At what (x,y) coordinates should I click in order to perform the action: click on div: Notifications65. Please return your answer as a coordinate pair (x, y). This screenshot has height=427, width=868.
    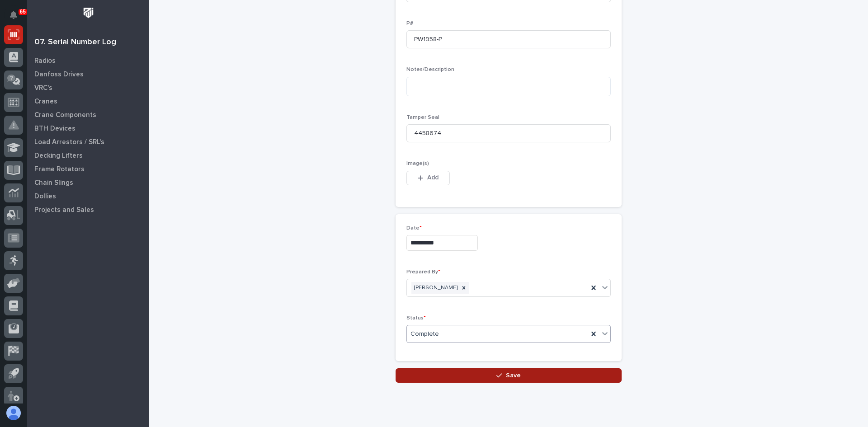
    Looking at the image, I should click on (17, 18).